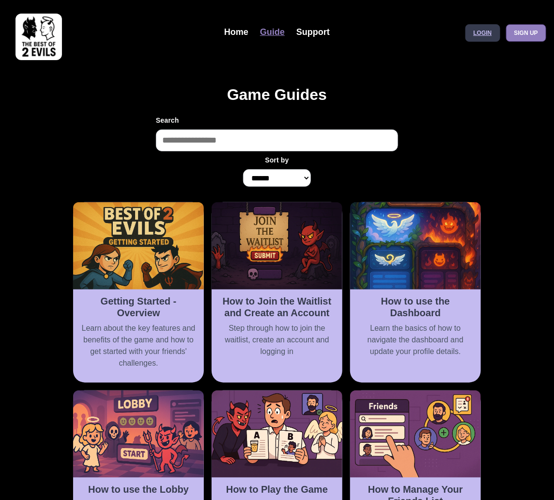 The image size is (554, 500). What do you see at coordinates (416, 307) in the screenshot?
I see `h2: How to use the Dashboard` at bounding box center [416, 307].